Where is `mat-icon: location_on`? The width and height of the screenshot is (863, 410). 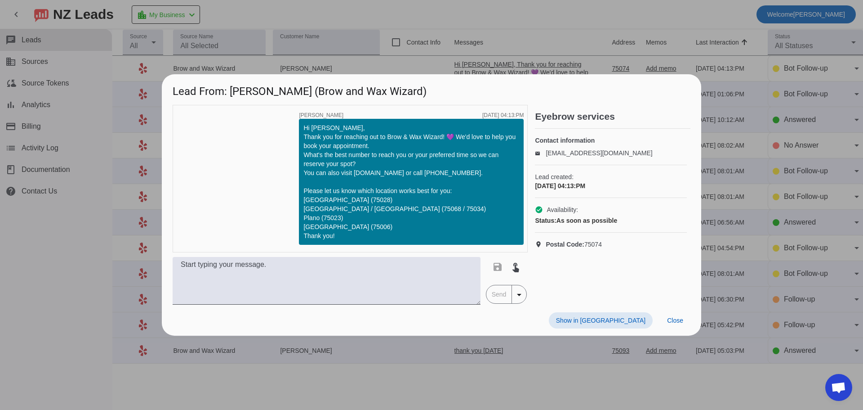 mat-icon: location_on is located at coordinates (540, 244).